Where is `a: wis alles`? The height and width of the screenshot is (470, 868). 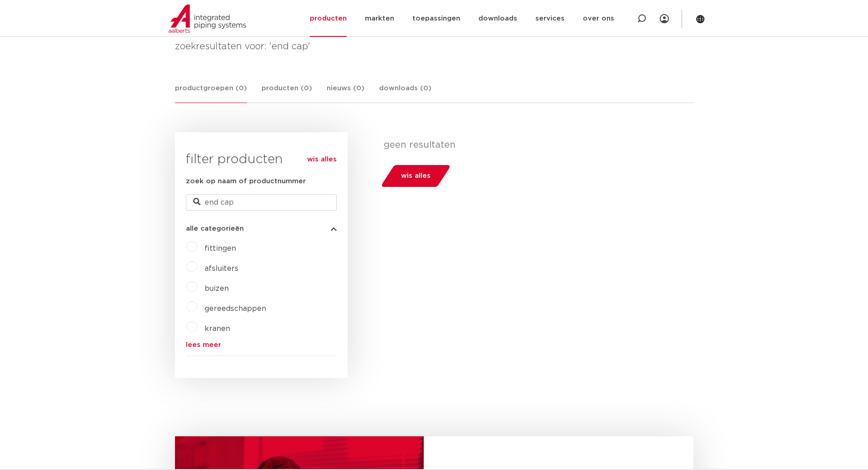 a: wis alles is located at coordinates (322, 160).